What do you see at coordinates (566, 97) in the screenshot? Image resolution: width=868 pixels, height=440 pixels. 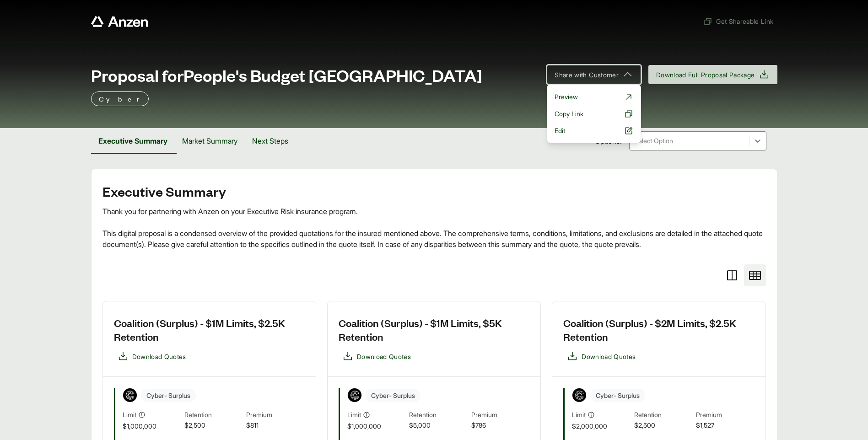 I see `span: Preview` at bounding box center [566, 97].